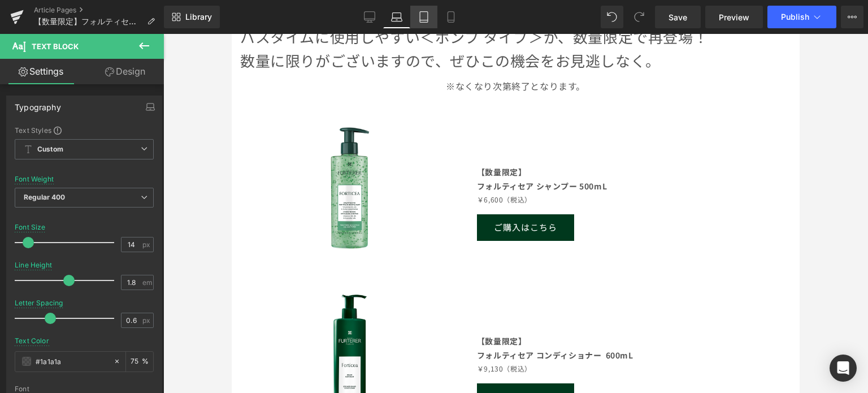  What do you see at coordinates (639, 17) in the screenshot?
I see `button: Redo` at bounding box center [639, 17].